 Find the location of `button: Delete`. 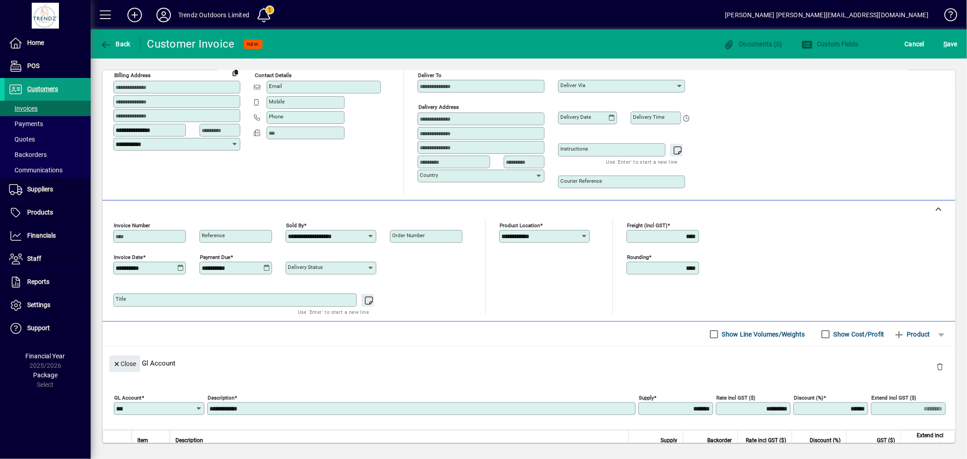

button: Delete is located at coordinates (940, 366).